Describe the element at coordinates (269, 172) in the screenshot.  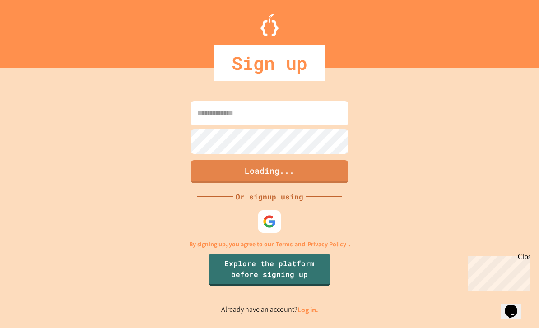
I see `button: Loading...` at that location.